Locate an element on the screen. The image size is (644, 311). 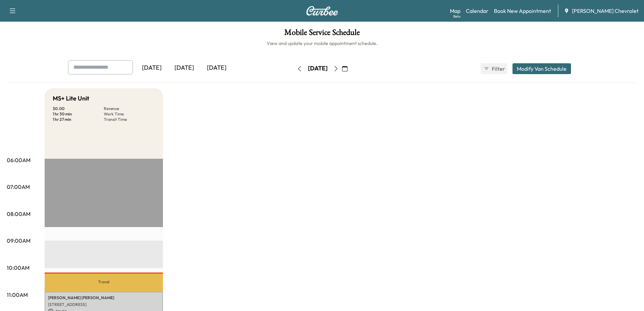
p: 08:00AM is located at coordinates (19, 214).